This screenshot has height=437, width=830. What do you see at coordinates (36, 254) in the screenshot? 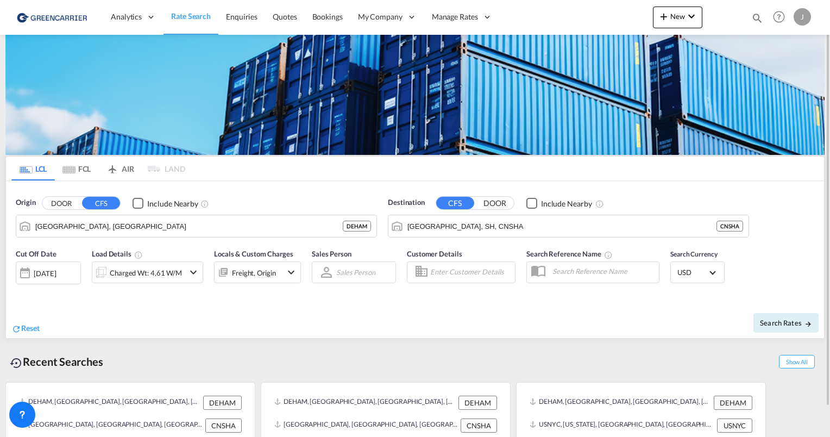
I see `span: Cut Off Date` at bounding box center [36, 254].